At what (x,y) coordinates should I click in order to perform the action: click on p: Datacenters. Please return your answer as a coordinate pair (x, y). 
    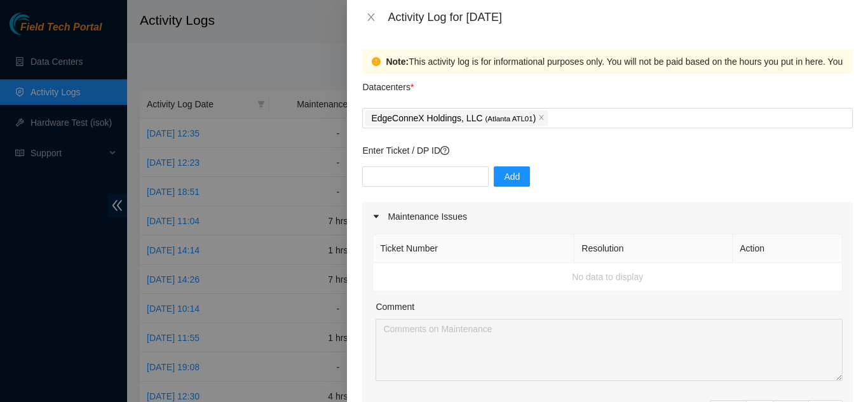
    Looking at the image, I should click on (387, 84).